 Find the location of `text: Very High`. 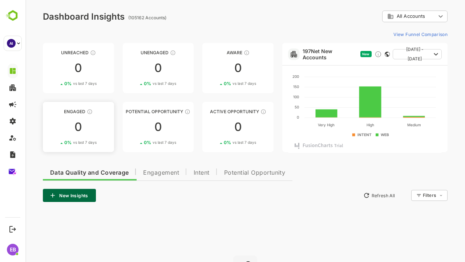

text: Very High is located at coordinates (301, 125).